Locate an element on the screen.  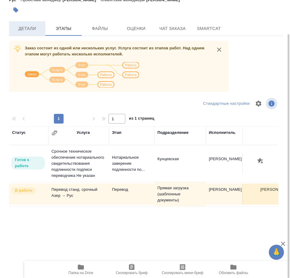
span: Чат заказа is located at coordinates (173, 28).